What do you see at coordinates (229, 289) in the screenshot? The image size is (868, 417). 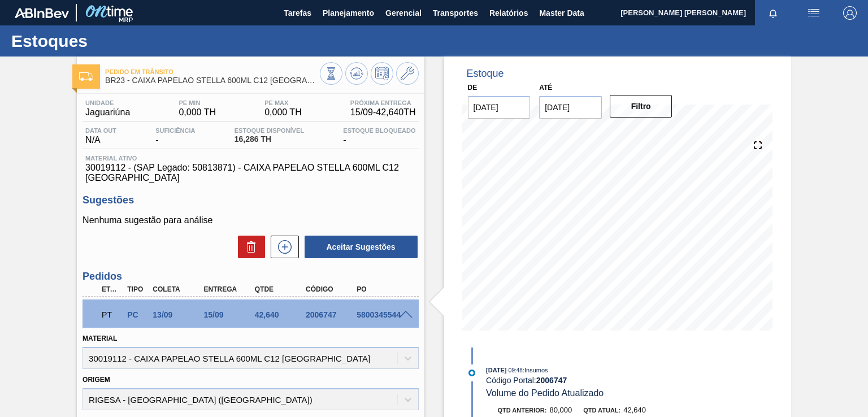 I see `div: Entrega` at bounding box center [229, 289].